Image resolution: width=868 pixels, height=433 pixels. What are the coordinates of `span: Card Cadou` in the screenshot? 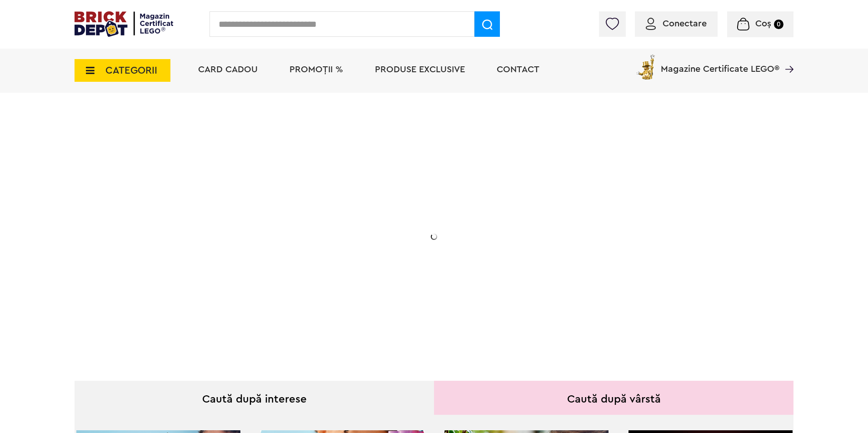 It's located at (227, 70).